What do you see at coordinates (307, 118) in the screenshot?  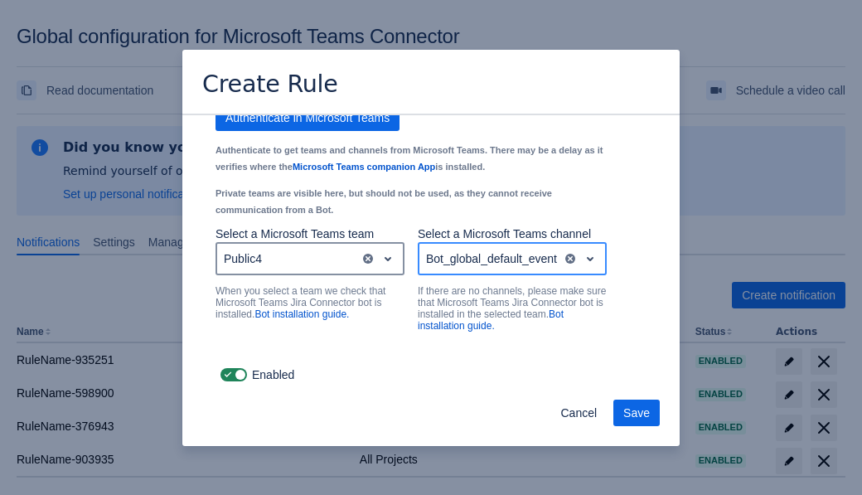 I see `button: Authenticate in Microsoft Teams` at bounding box center [307, 118].